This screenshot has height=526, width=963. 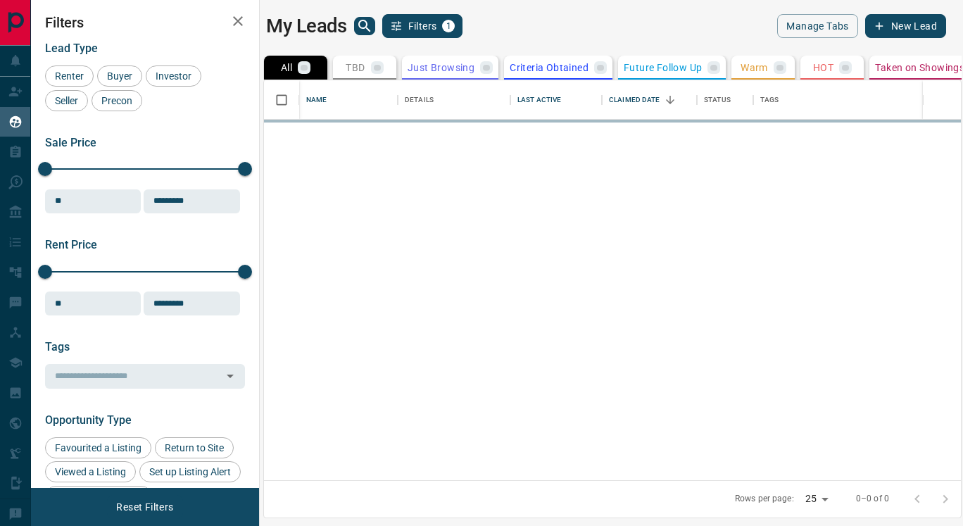 What do you see at coordinates (754, 68) in the screenshot?
I see `p: Warm` at bounding box center [754, 68].